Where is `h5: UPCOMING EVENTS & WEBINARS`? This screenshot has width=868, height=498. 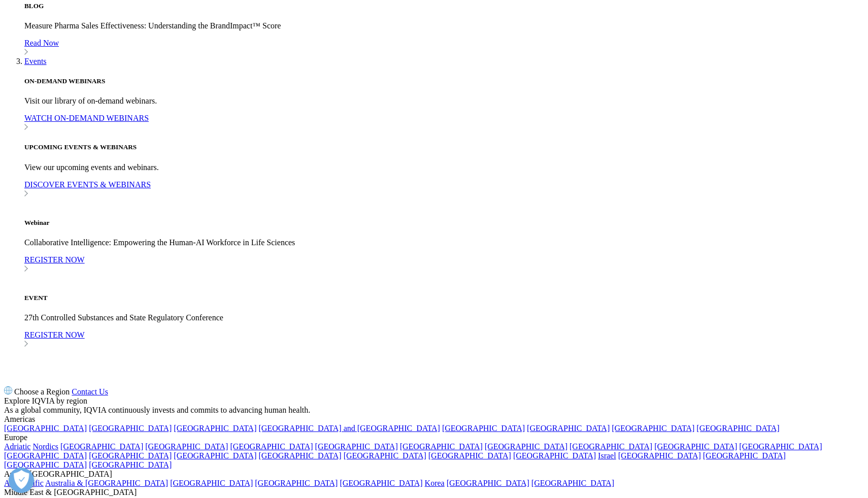 h5: UPCOMING EVENTS & WEBINARS is located at coordinates (444, 147).